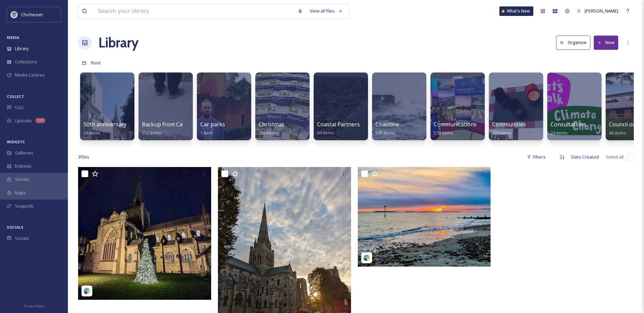 Image resolution: width=644 pixels, height=313 pixels. Describe the element at coordinates (573, 42) in the screenshot. I see `a: Organise` at that location.